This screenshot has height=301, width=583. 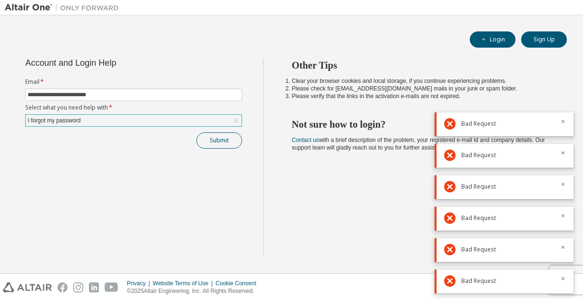 What do you see at coordinates (184, 283) in the screenshot?
I see `div: Website Terms of Use` at bounding box center [184, 283].